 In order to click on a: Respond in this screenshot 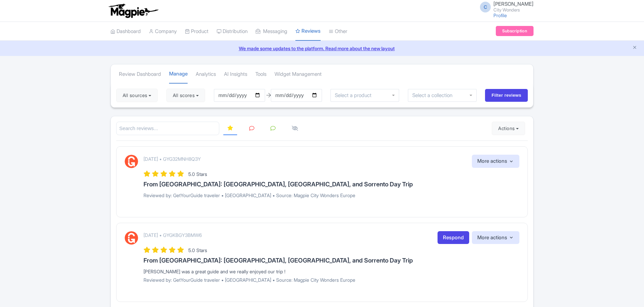, I will do `click(453, 238)`.